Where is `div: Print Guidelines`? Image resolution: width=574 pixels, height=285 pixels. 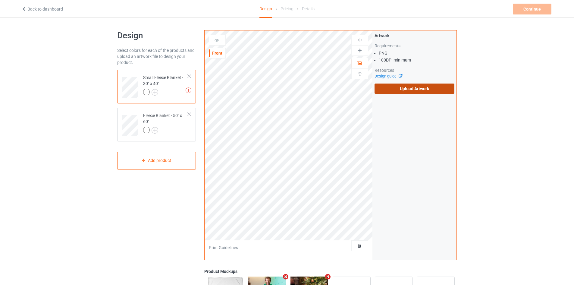 div: Print Guidelines is located at coordinates (223, 248).